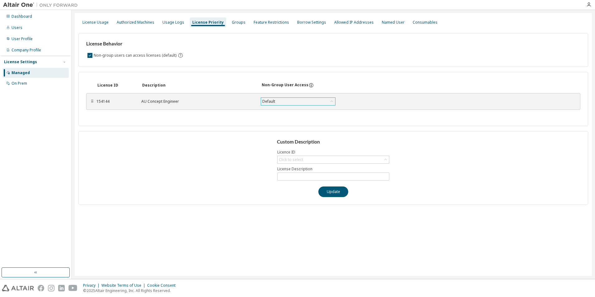 This screenshot has height=297, width=595. What do you see at coordinates (180, 55) in the screenshot?
I see `svg: By default any user not assigned to any group can access any license. Turn this setting off to di...` at bounding box center [180, 55].